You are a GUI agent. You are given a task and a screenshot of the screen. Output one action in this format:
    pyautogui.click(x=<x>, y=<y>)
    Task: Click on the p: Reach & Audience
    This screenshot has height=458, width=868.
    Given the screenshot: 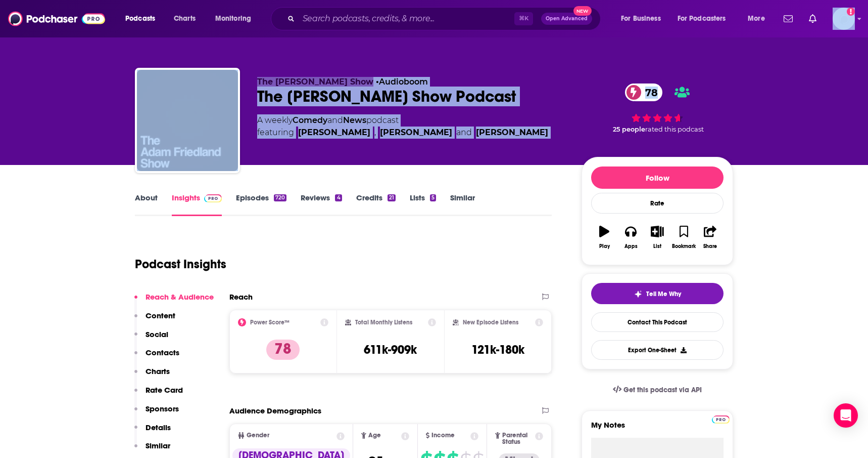 What is the action you would take?
    pyautogui.click(x=179, y=296)
    